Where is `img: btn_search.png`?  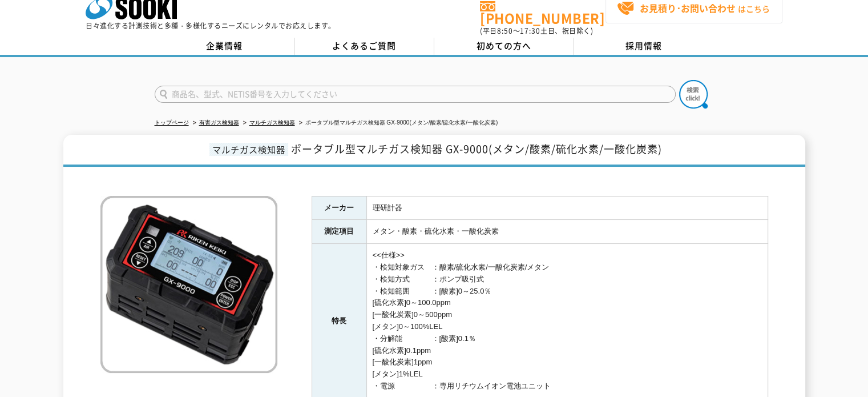 img: btn_search.png is located at coordinates (694, 94).